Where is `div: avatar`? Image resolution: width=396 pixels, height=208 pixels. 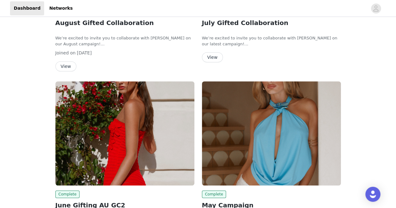
div: avatar is located at coordinates (376, 8).